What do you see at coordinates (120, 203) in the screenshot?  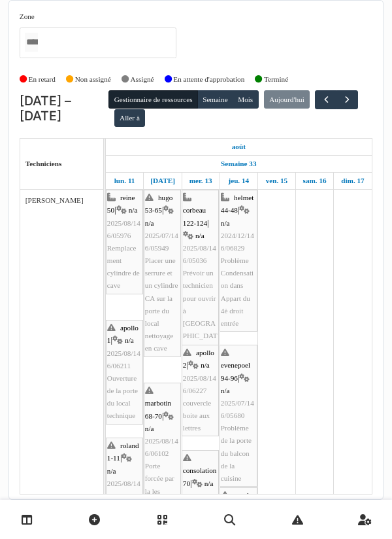 I see `span: reine 50` at bounding box center [120, 203].